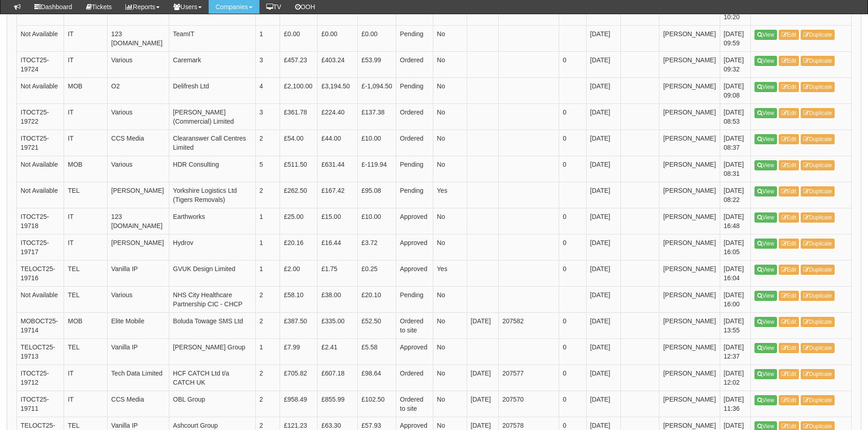  Describe the element at coordinates (377, 91) in the screenshot. I see `td: £-1,094.50` at that location.